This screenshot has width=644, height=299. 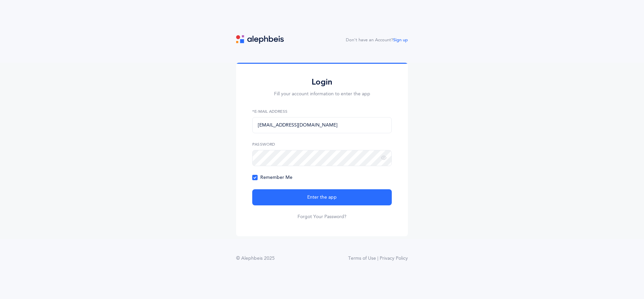 I want to click on span: Remember Me, so click(x=272, y=177).